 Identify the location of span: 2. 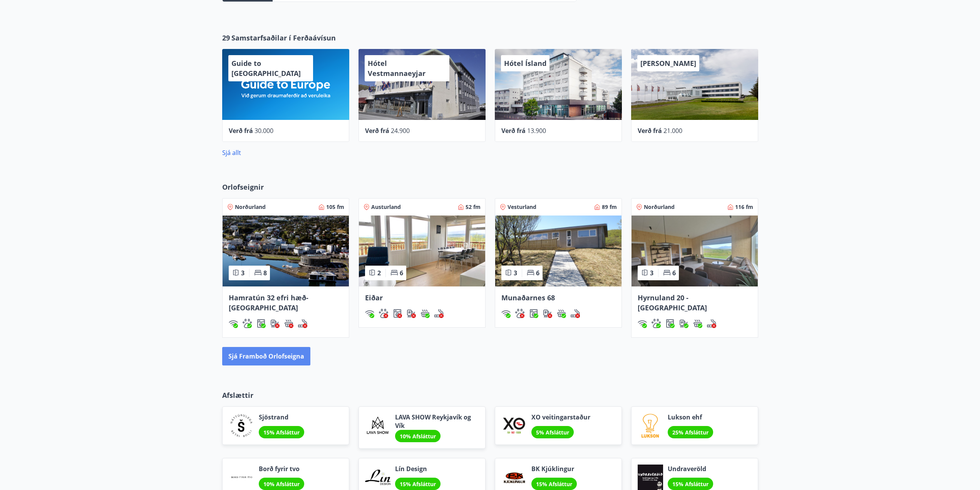
(379, 273).